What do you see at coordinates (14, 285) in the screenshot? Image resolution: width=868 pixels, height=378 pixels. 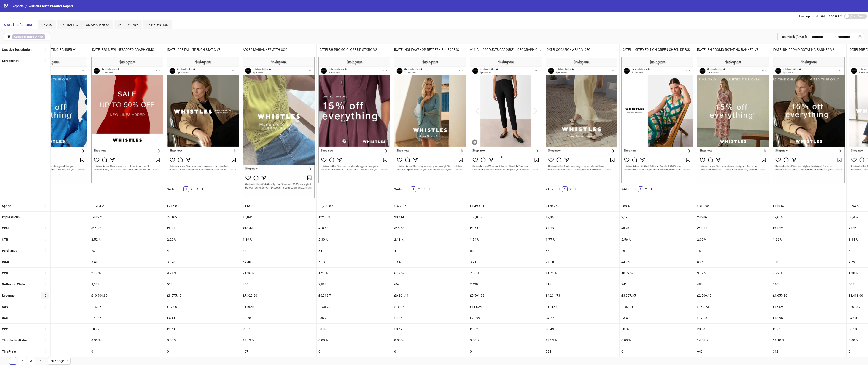 I see `b: Outbound Clicks` at bounding box center [14, 285].